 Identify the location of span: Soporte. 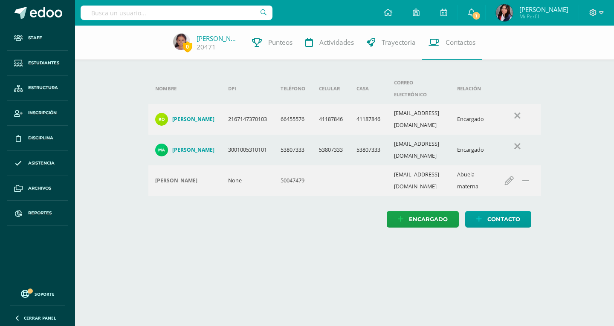
(44, 294).